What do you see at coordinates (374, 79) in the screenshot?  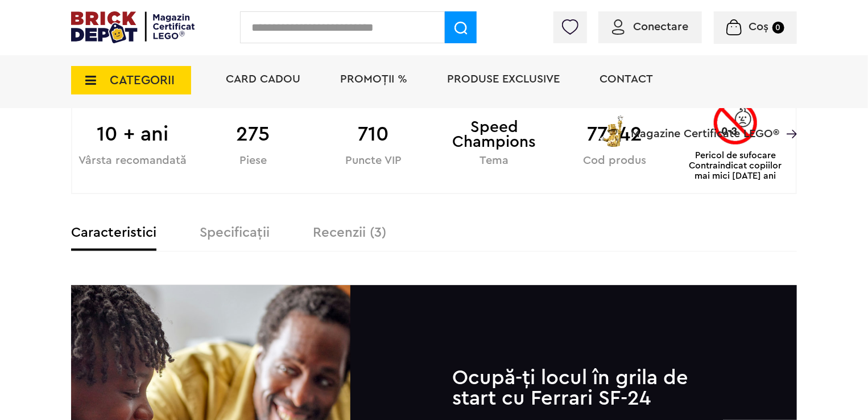 I see `a: PROMOȚII %` at bounding box center [374, 79].